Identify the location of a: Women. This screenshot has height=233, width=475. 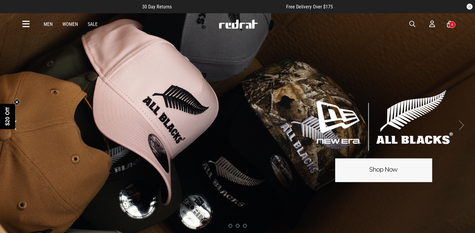
(70, 24).